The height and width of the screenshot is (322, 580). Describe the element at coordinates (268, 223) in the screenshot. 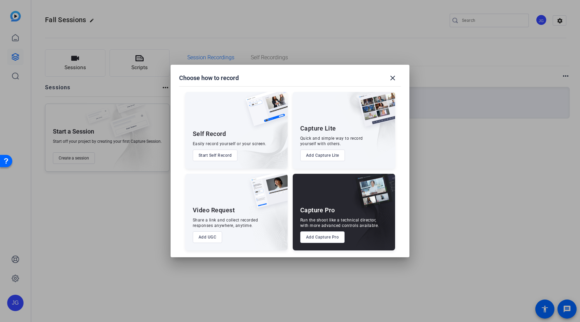

I see `img: embarkstudio-ugc-content.png` at that location.